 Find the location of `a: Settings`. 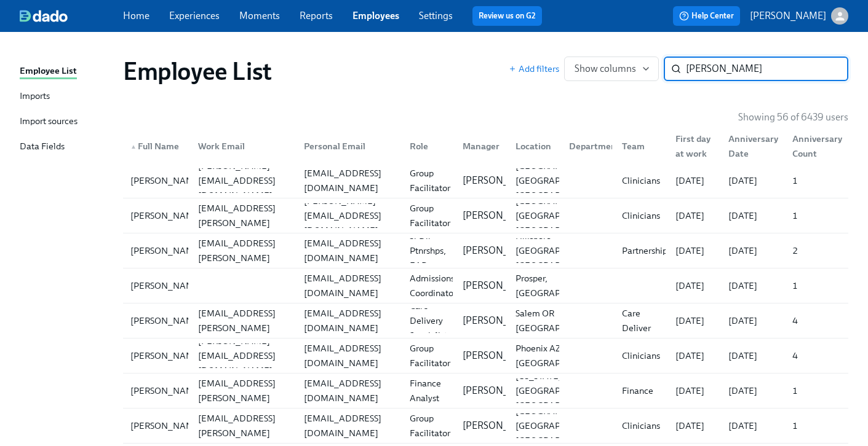

a: Settings is located at coordinates (435, 15).